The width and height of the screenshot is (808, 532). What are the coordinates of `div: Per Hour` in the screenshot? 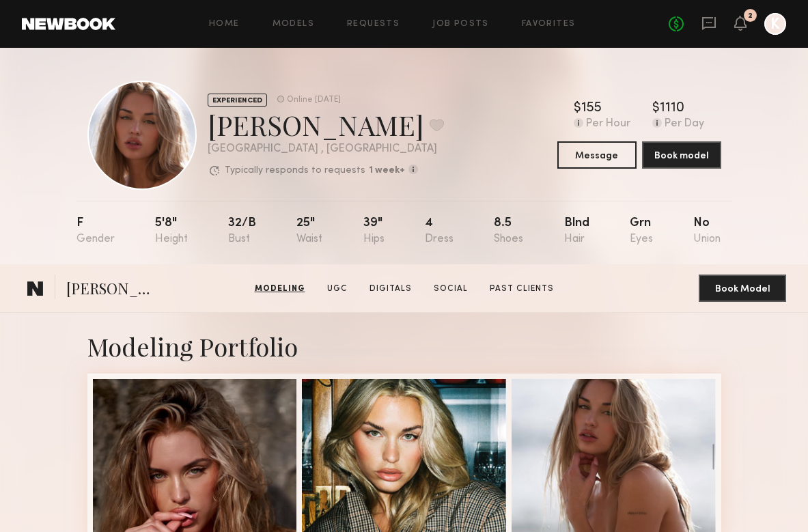 It's located at (608, 124).